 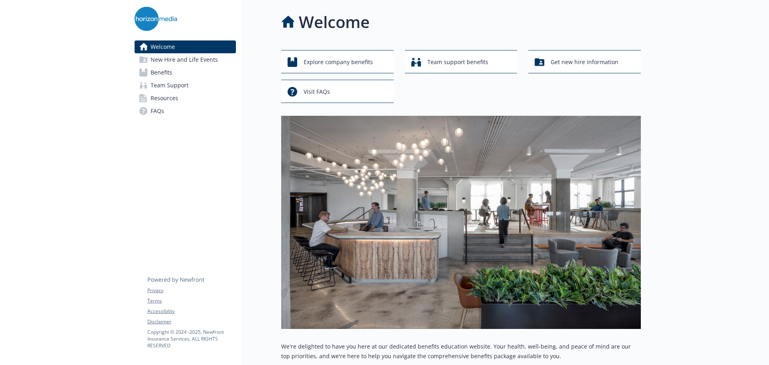 I want to click on span: FAQs, so click(x=157, y=111).